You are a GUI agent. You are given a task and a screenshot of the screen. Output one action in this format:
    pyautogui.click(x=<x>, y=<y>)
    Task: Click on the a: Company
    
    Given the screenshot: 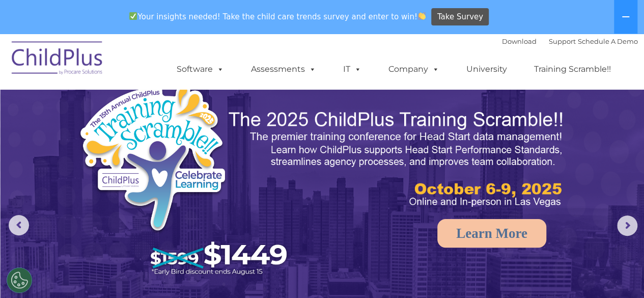 What is the action you would take?
    pyautogui.click(x=414, y=69)
    